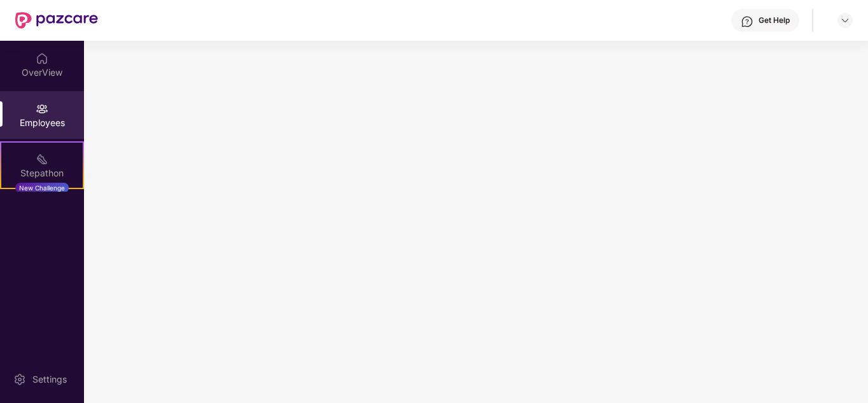 The width and height of the screenshot is (868, 403). I want to click on img: svg+xml;base64,PHN2ZyBpZD0iSG9tZSIgeG1sbnM9Imh0dHA6Ly93d3cudzMub3JnLzIwMDAvc3ZnIiB3aWR0aD0iMjAiIG..., so click(42, 58).